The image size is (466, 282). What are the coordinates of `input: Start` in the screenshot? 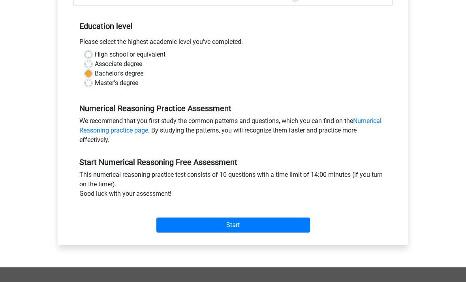 It's located at (233, 225).